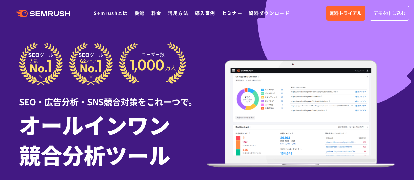 The image size is (414, 180). What do you see at coordinates (346, 13) in the screenshot?
I see `a: 無料トライアル` at bounding box center [346, 13].